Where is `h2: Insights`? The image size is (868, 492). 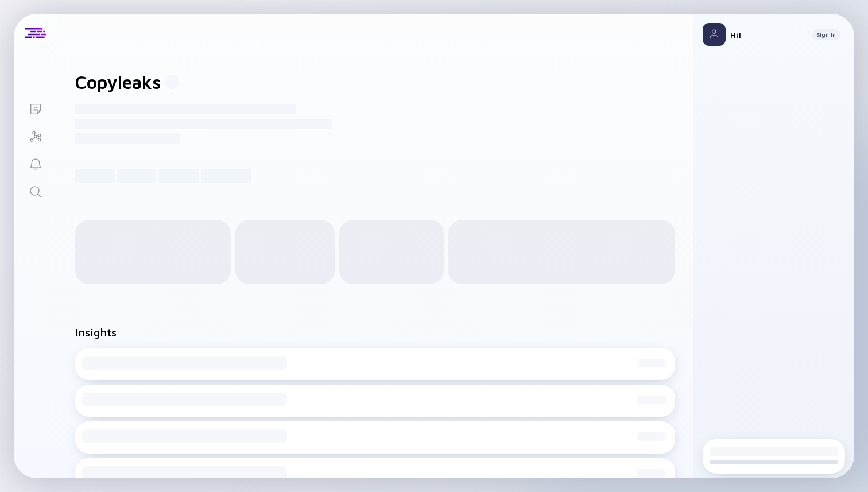
h2: Insights is located at coordinates (96, 332).